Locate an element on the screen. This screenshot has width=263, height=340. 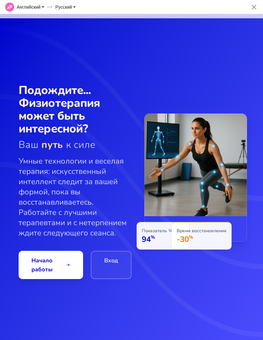
span: Начало работы is located at coordinates (51, 265).